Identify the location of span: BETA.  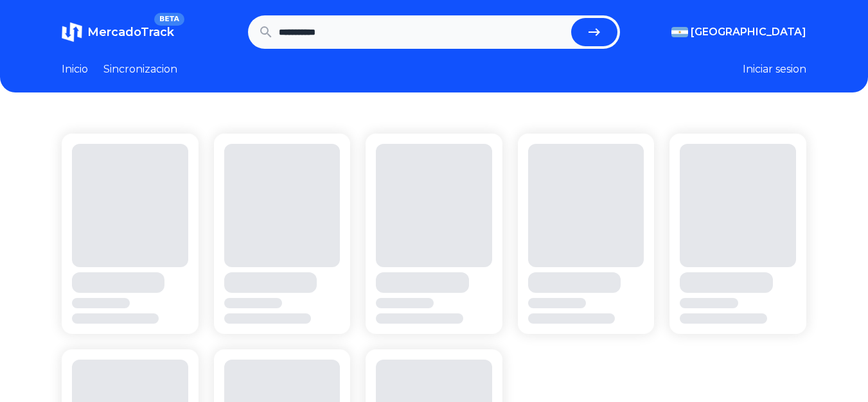
(169, 19).